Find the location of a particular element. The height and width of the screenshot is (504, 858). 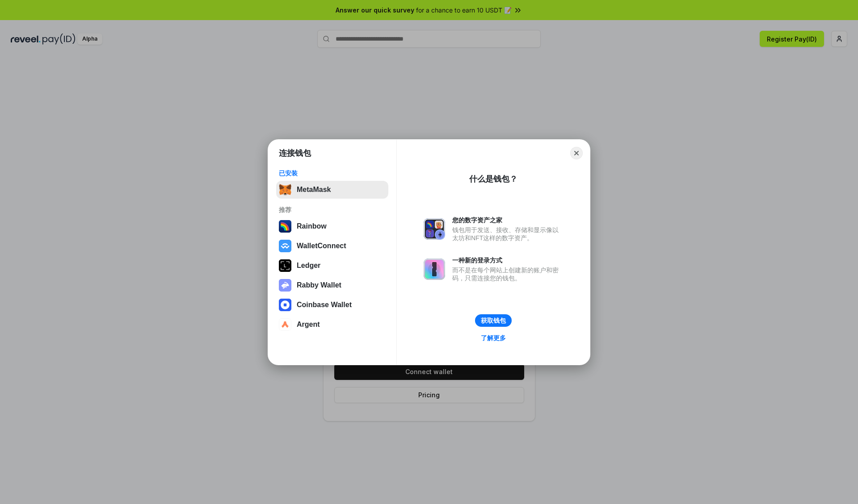

button: 获取钱包 is located at coordinates (494, 320).